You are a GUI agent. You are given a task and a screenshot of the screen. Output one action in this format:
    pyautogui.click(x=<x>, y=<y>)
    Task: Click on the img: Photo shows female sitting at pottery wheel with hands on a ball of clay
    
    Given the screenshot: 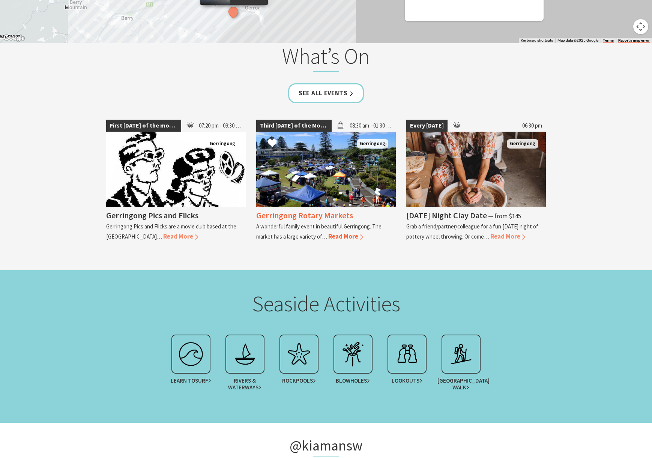 What is the action you would take?
    pyautogui.click(x=476, y=169)
    